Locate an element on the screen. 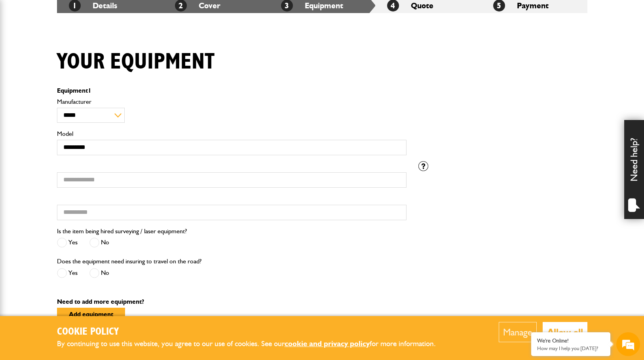  div: Minimize live chat window is located at coordinates (139, 13).